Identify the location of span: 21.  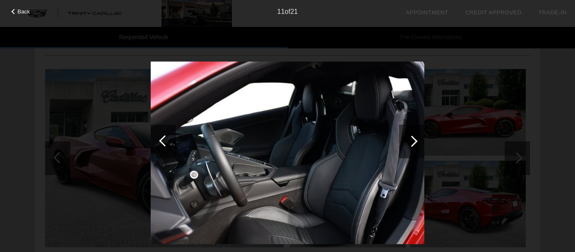
(294, 11).